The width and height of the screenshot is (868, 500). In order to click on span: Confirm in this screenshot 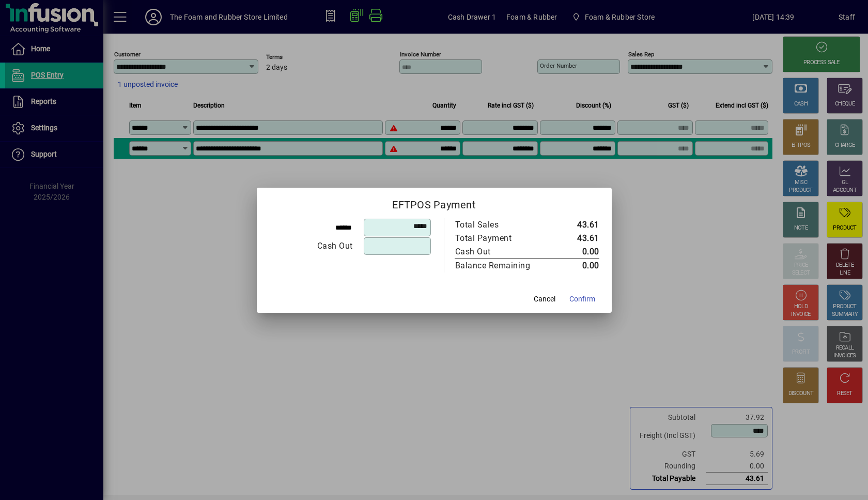, I will do `click(582, 298)`.